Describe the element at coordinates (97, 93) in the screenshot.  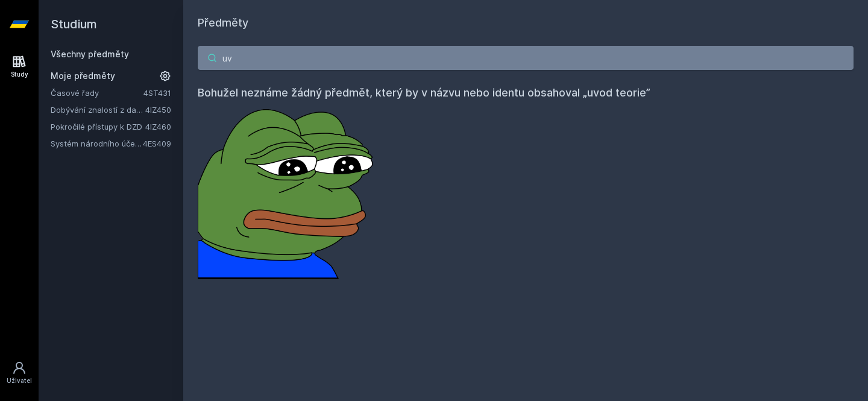
I see `a: Časové řady` at that location.